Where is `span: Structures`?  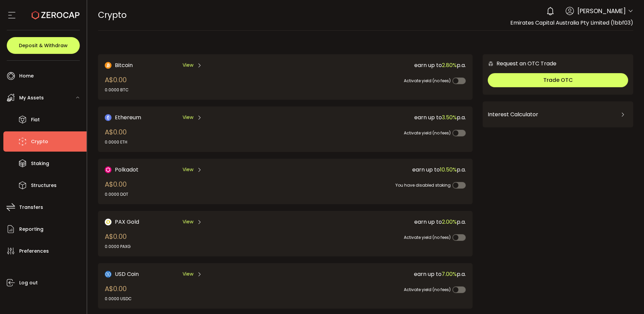 span: Structures is located at coordinates (44, 186).